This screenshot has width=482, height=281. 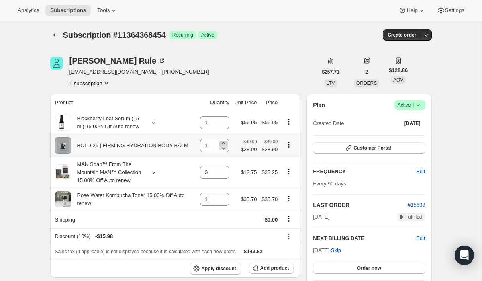 I want to click on div: MAN Soap™ From The Mountain MAN™ Collection 15.00% Off Auto renew, so click(x=107, y=172).